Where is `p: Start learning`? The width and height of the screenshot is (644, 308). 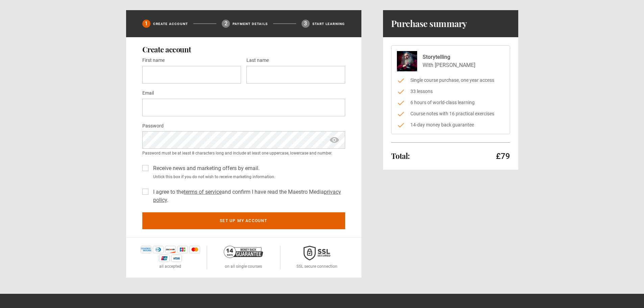
p: Start learning is located at coordinates (328, 23).